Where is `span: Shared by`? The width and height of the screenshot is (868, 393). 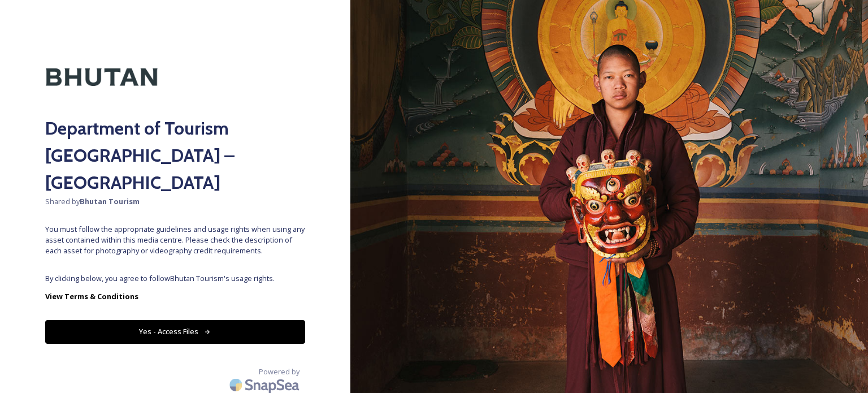 span: Shared by is located at coordinates (175, 202).